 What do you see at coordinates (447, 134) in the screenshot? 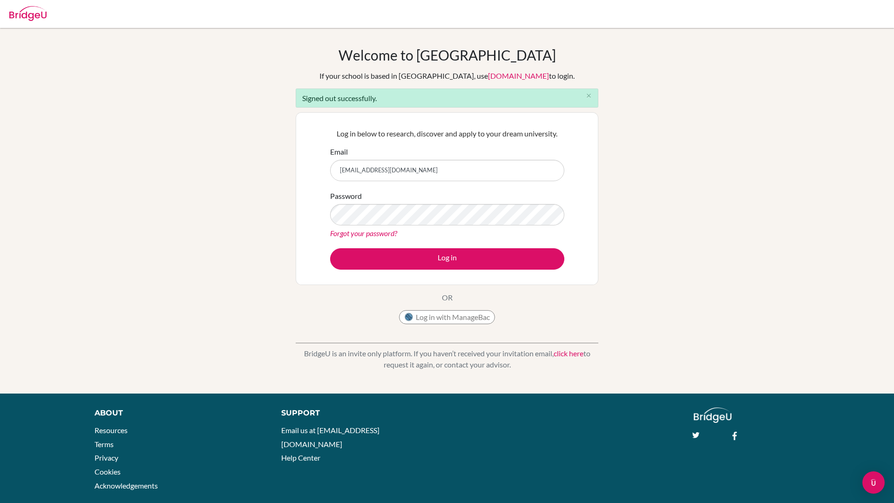
I see `p: Log in below to research, discover and apply to your dream university.` at bounding box center [447, 134].